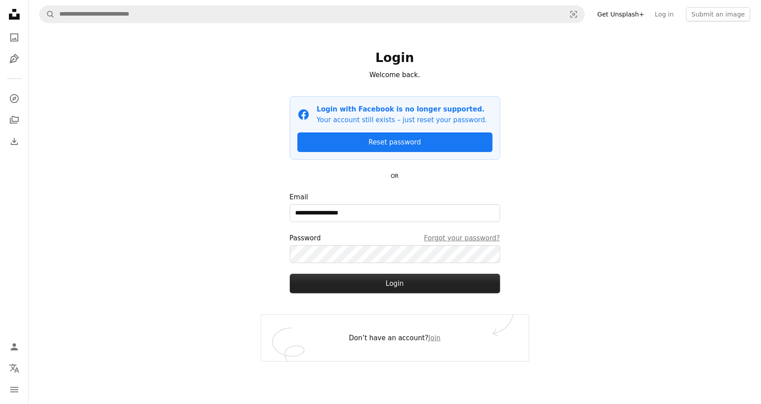 Image resolution: width=761 pixels, height=404 pixels. What do you see at coordinates (434, 338) in the screenshot?
I see `a: Join` at bounding box center [434, 338].